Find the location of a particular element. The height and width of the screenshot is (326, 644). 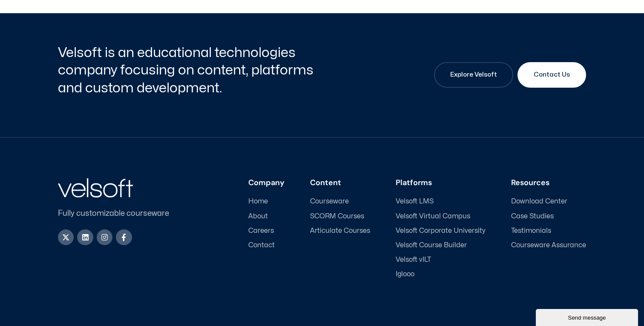

a: Contact is located at coordinates (267, 245).